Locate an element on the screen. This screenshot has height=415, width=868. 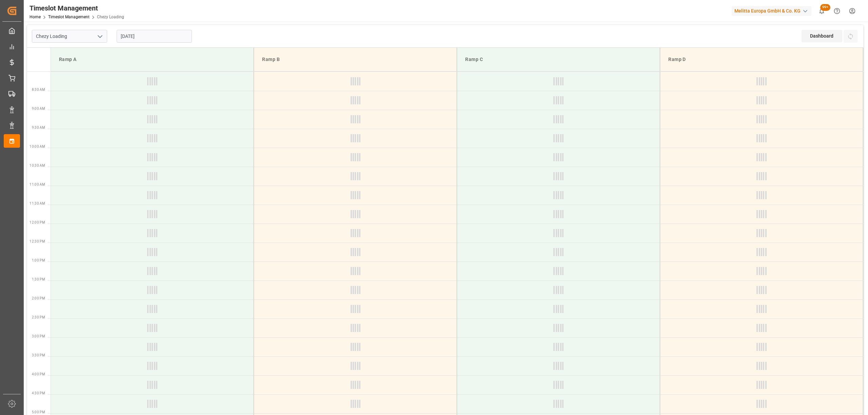
div: Ramp C is located at coordinates (558, 60).